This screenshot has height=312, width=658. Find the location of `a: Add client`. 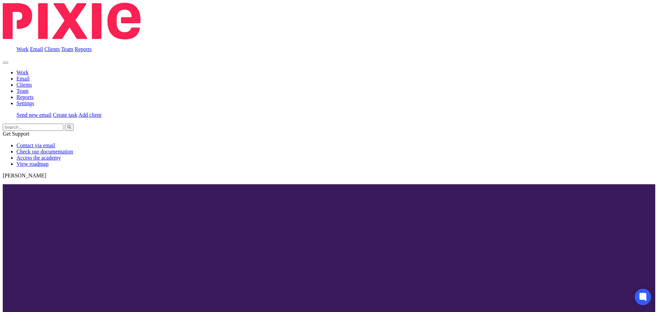

a: Add client is located at coordinates (90, 115).